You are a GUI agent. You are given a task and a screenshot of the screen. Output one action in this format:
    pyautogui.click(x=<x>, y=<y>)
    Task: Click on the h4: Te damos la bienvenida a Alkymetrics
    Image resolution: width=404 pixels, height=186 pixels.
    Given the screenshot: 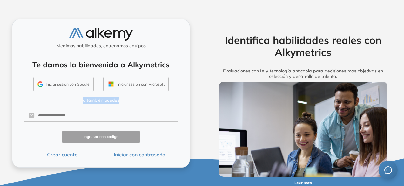 What is the action you would take?
    pyautogui.click(x=101, y=65)
    